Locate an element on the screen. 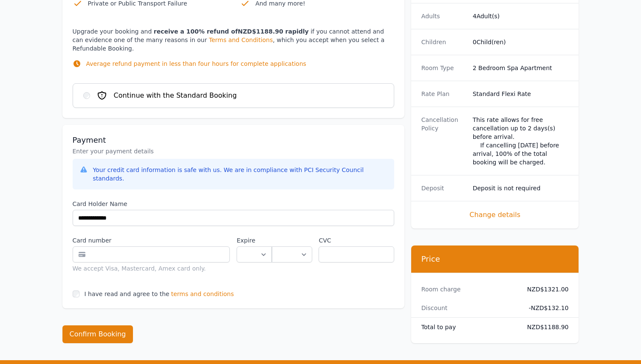 The width and height of the screenshot is (641, 364). dt: Total to pay is located at coordinates (469, 327).